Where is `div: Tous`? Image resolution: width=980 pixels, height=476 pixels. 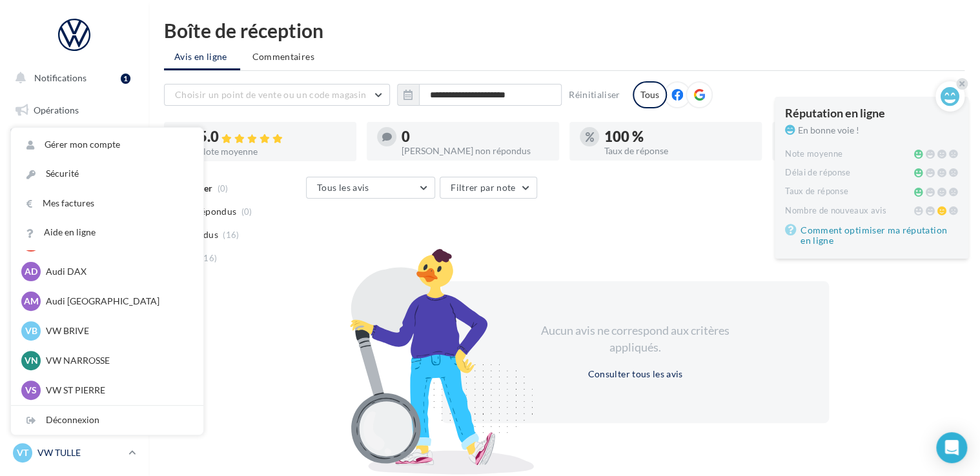
div: Tous is located at coordinates (649, 95).